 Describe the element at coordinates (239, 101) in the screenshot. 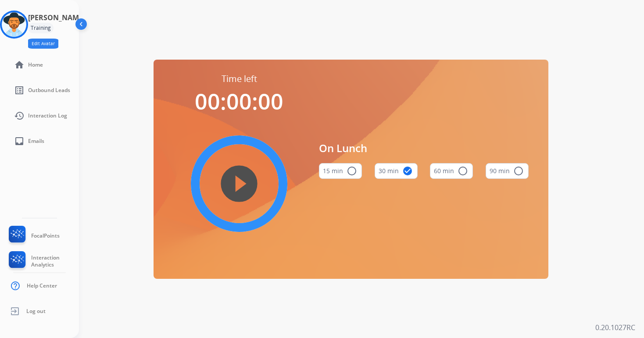

I see `span: 00:00:00` at that location.